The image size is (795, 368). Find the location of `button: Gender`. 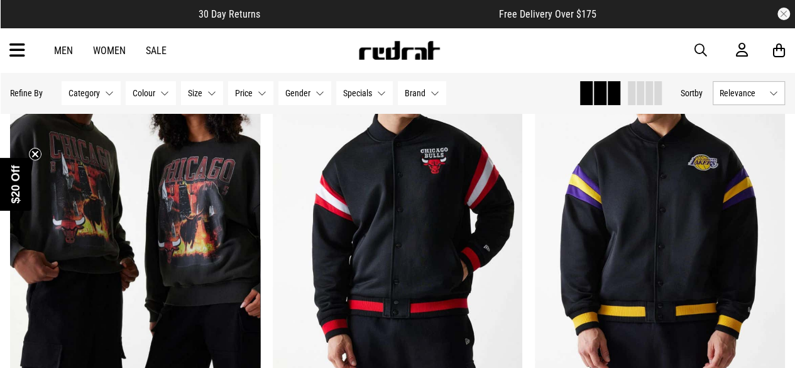

button: Gender is located at coordinates (305, 93).